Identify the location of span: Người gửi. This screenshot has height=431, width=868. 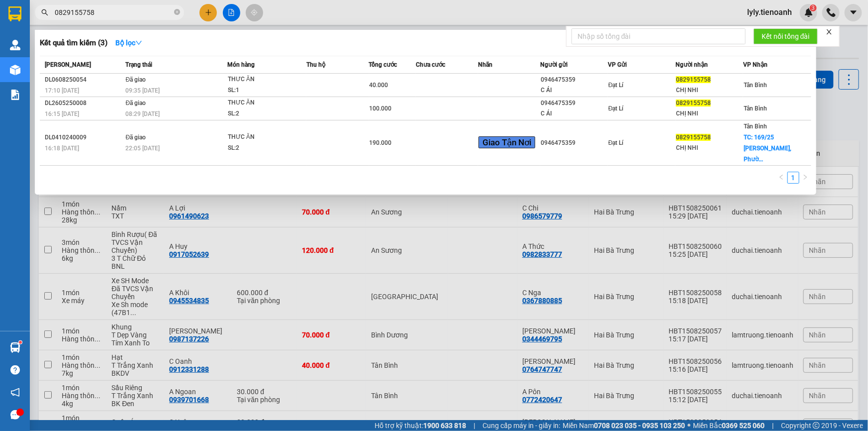
(554, 64).